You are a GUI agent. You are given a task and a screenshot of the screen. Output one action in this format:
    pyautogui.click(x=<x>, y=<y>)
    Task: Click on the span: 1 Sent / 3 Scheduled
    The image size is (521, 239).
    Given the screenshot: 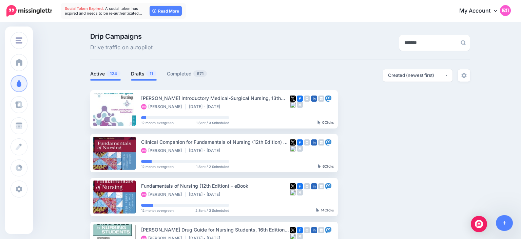 What is the action you would take?
    pyautogui.click(x=213, y=123)
    